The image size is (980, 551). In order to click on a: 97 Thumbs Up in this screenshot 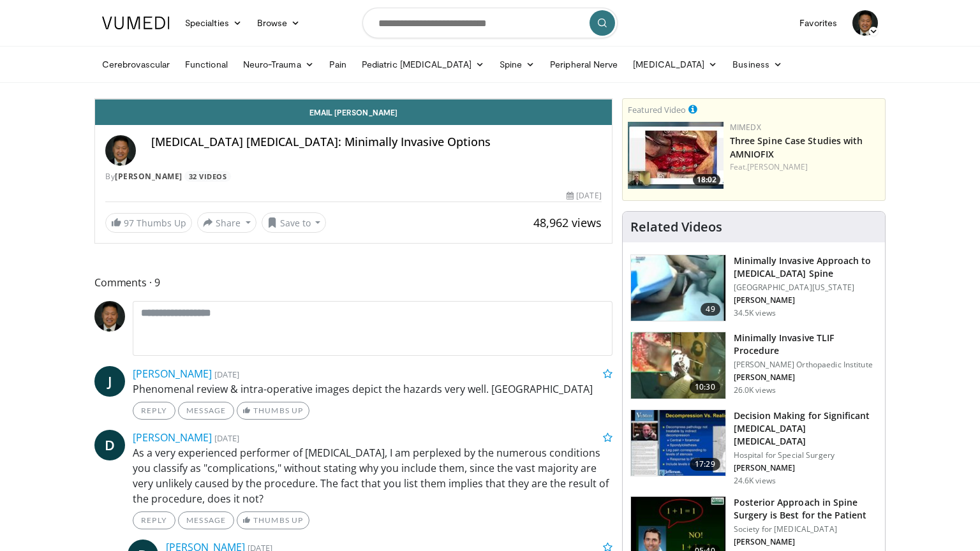, I will do `click(148, 223)`.